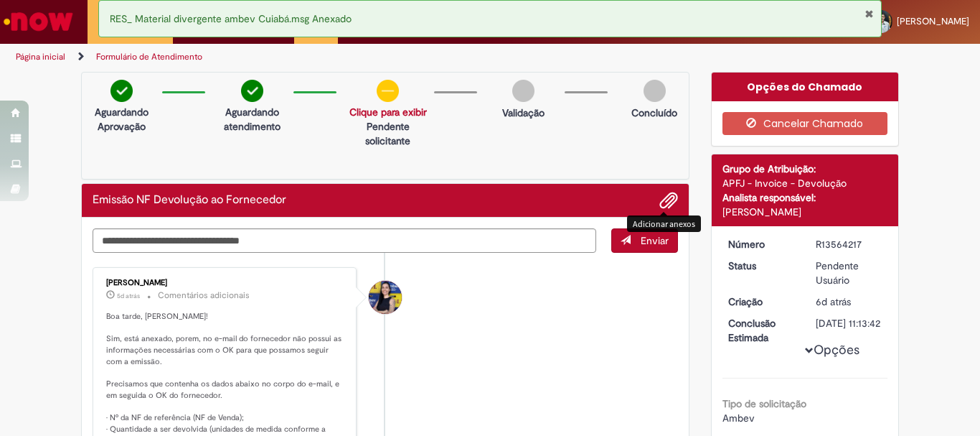 This screenshot has width=980, height=436. Describe the element at coordinates (833, 302) in the screenshot. I see `time: 24/09/2025 16:53:57` at that location.